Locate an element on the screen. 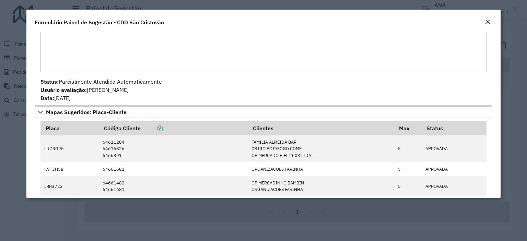 This screenshot has height=241, width=527. strong: Data: is located at coordinates (47, 98).